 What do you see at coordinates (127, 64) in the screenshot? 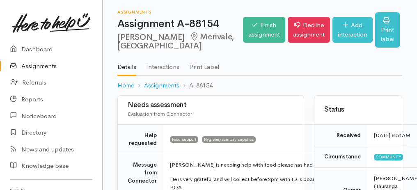
I see `a: Details` at bounding box center [127, 64].